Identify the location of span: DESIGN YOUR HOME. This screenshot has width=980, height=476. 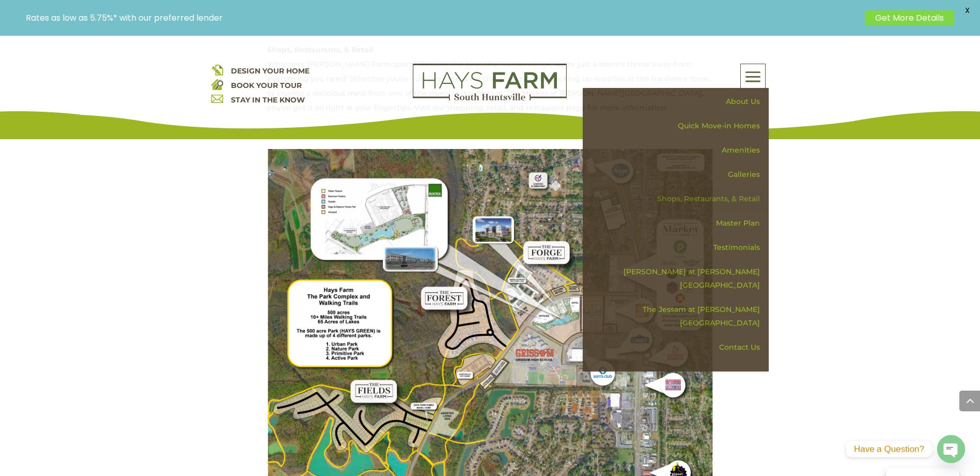
(270, 71).